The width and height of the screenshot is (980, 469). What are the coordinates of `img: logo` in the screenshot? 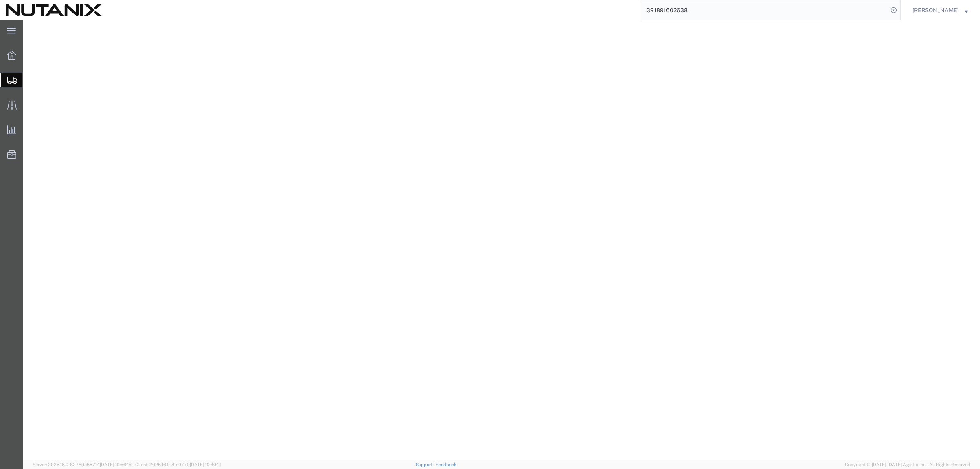 It's located at (54, 10).